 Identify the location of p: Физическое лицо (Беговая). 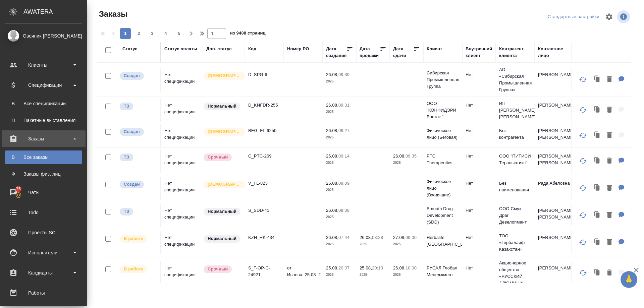
(443, 134).